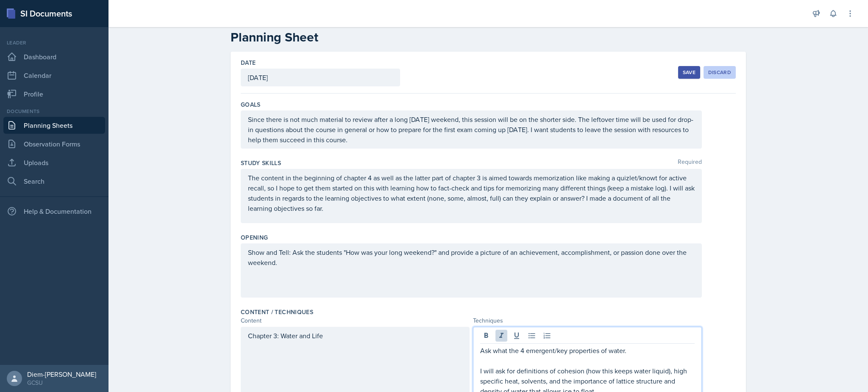 This screenshot has height=392, width=868. Describe the element at coordinates (54, 162) in the screenshot. I see `a: Uploads` at that location.